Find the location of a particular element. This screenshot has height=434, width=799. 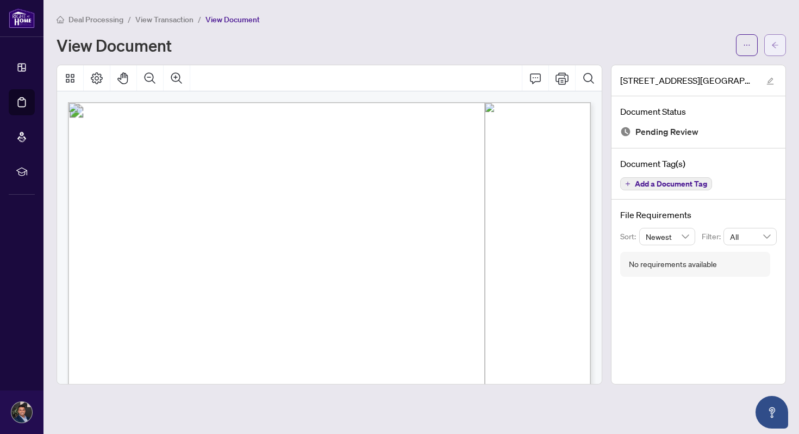

span: Deal Processing is located at coordinates (96, 20).